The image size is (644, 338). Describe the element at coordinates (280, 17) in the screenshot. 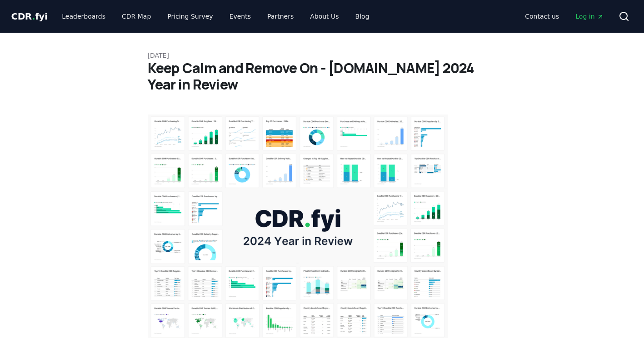

I see `a: Partners` at that location.